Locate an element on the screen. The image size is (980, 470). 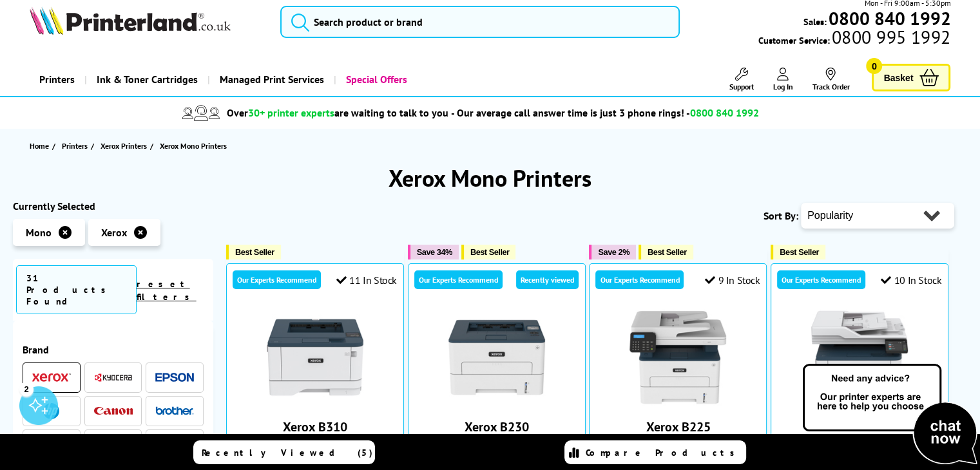
span: Xerox Mono Printers is located at coordinates (193, 146).